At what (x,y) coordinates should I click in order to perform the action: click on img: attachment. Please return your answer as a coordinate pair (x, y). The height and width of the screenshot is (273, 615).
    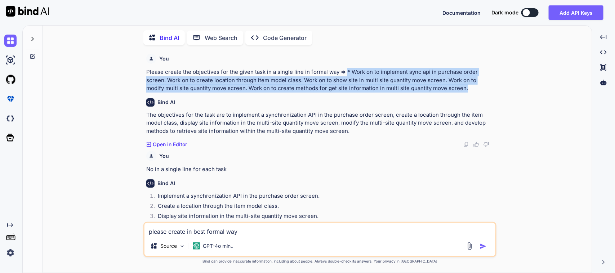
    Looking at the image, I should click on (469, 246).